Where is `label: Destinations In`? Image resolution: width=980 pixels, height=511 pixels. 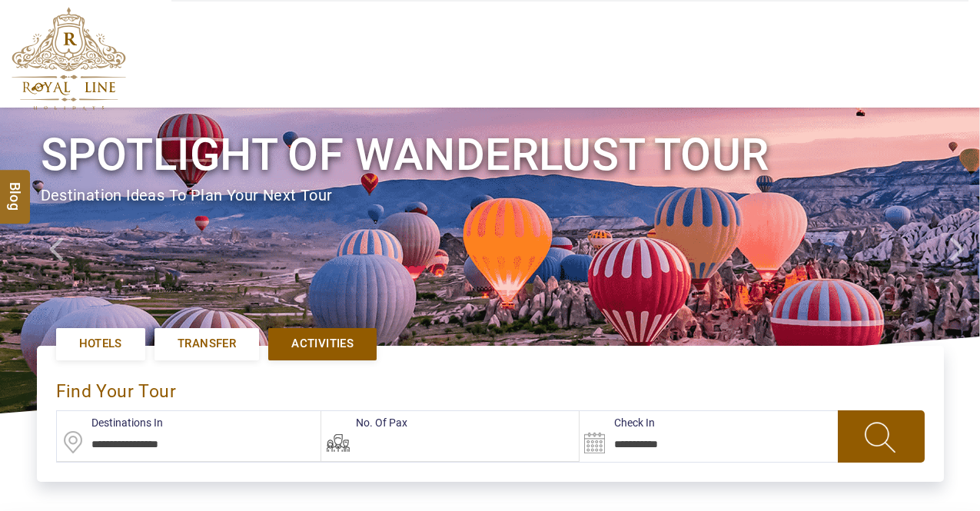
label: Destinations In is located at coordinates (110, 423).